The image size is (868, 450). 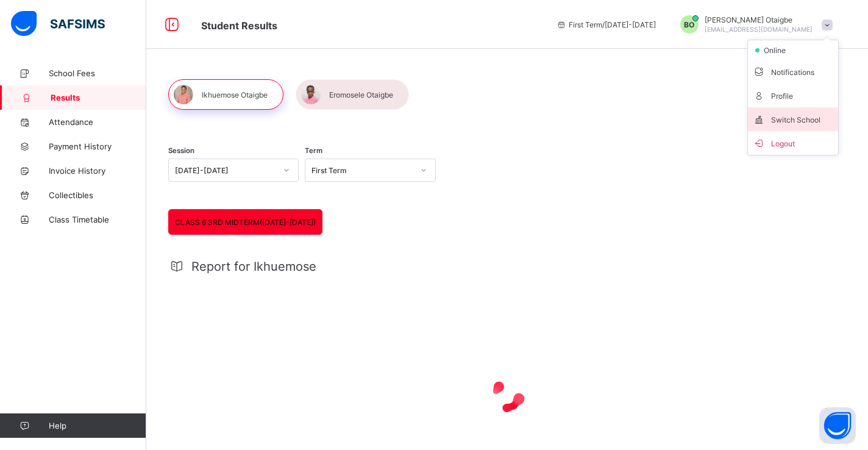 What do you see at coordinates (97, 426) in the screenshot?
I see `span: Help` at bounding box center [97, 426].